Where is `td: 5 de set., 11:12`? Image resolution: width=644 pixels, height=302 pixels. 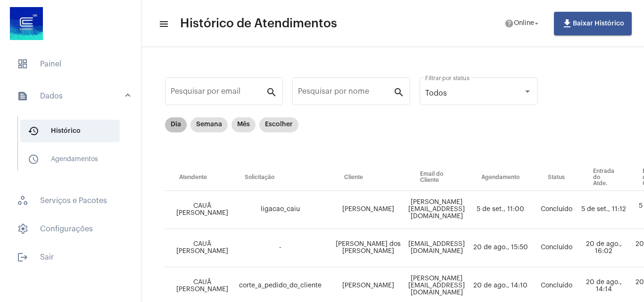 td: 5 de set., 11:12 is located at coordinates (603, 209).